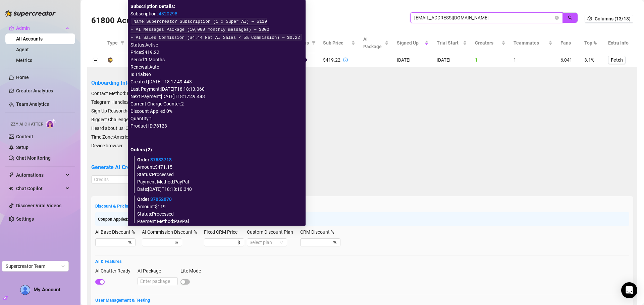  Describe the element at coordinates (412, 42) in the screenshot. I see `th: Signed Up` at that location.